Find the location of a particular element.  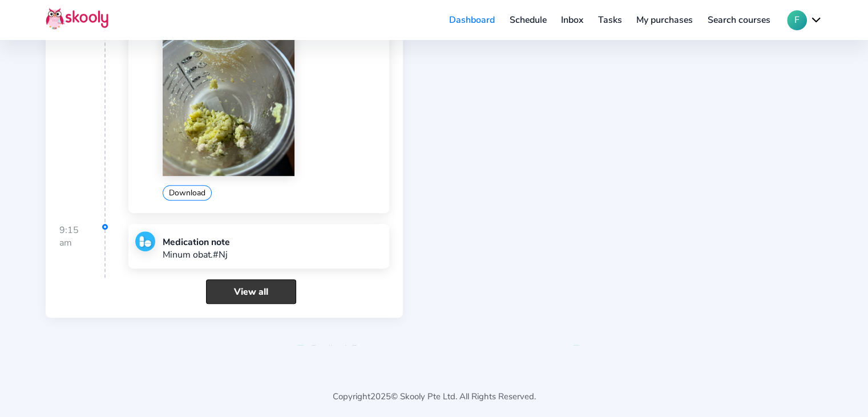

a: Download is located at coordinates (187, 192).